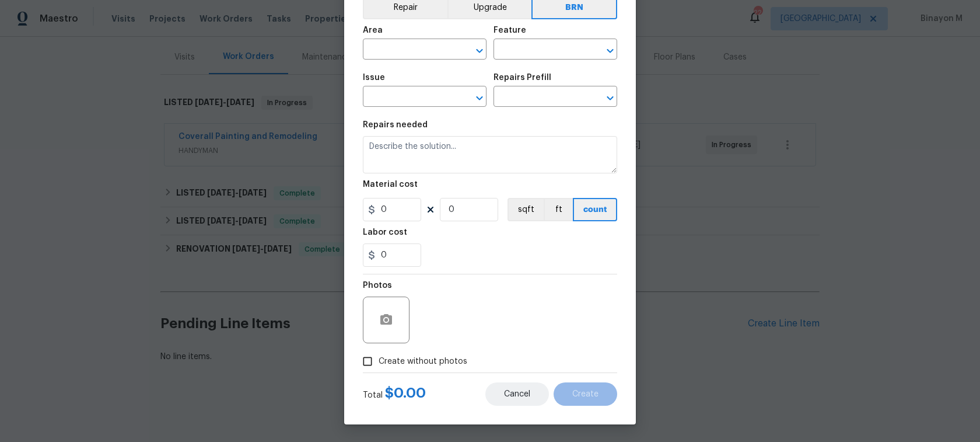  What do you see at coordinates (526, 210) in the screenshot?
I see `button: sqft` at bounding box center [526, 210].